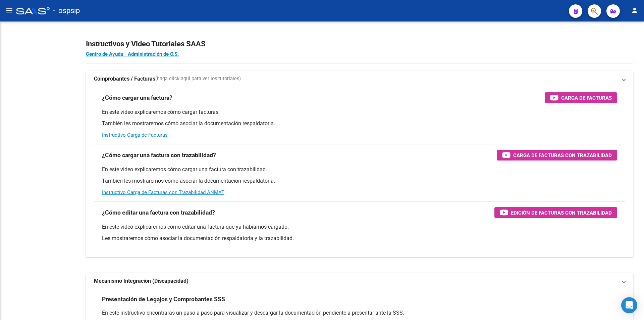 The image size is (644, 320). What do you see at coordinates (360, 172) in the screenshot?
I see `div: Comprobantes / Facturas(haga click aquí para ver los tutoriales)` at bounding box center [360, 172].